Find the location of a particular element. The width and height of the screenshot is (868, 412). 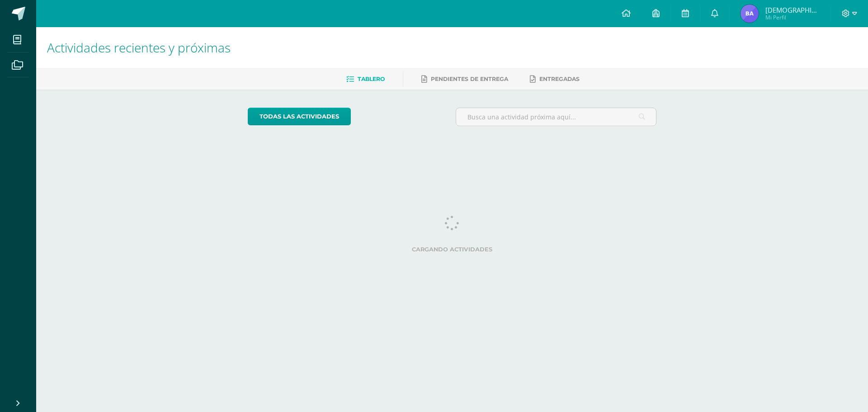

span: Actividades recientes y próximas is located at coordinates (139, 48).